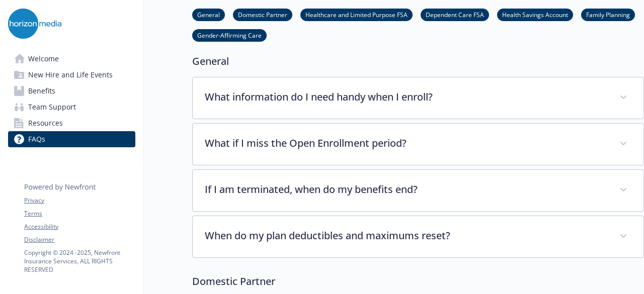  I want to click on span: Resources, so click(45, 123).